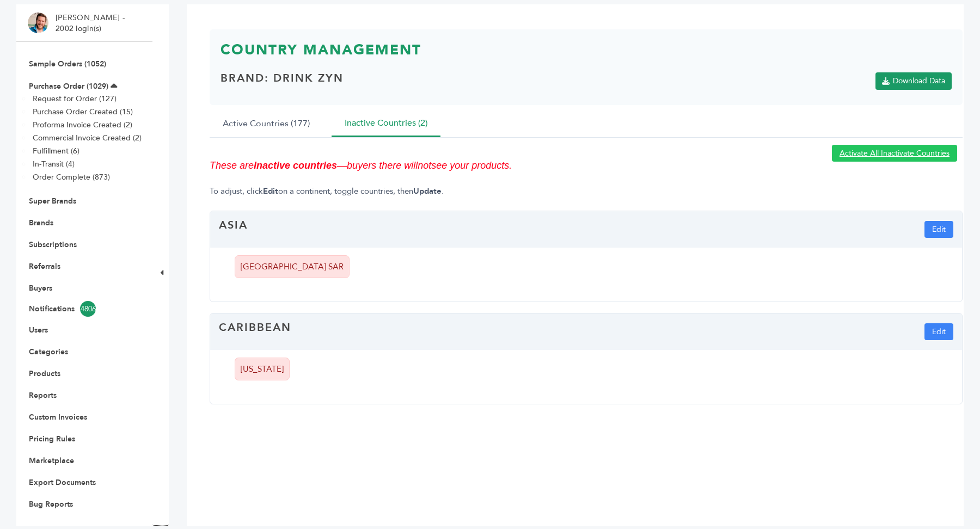 This screenshot has width=980, height=529. What do you see at coordinates (424, 165) in the screenshot?
I see `em: not` at bounding box center [424, 165].